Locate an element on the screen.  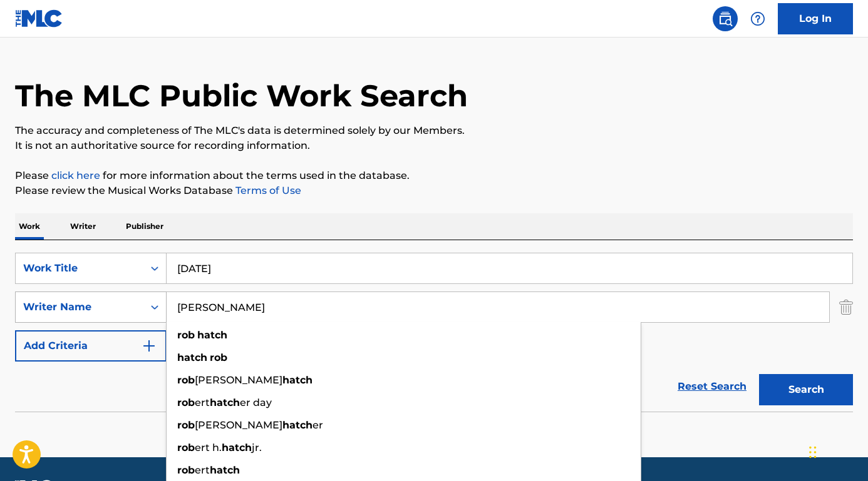
p: Publisher is located at coordinates (145, 227).